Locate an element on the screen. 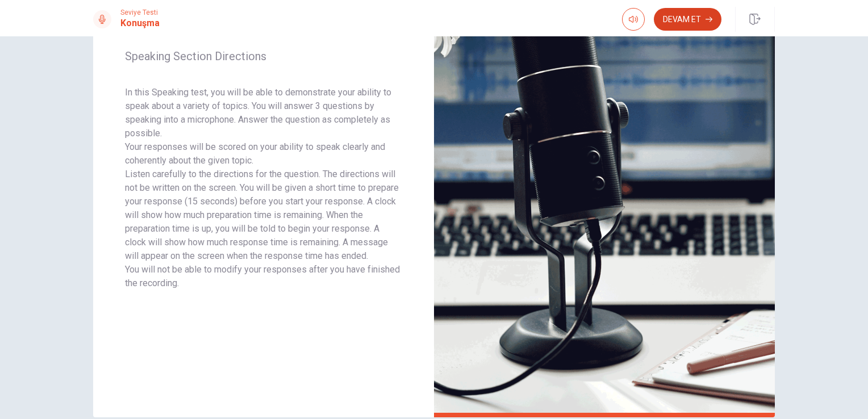 The height and width of the screenshot is (419, 868). span: Seviye Testi is located at coordinates (140, 12).